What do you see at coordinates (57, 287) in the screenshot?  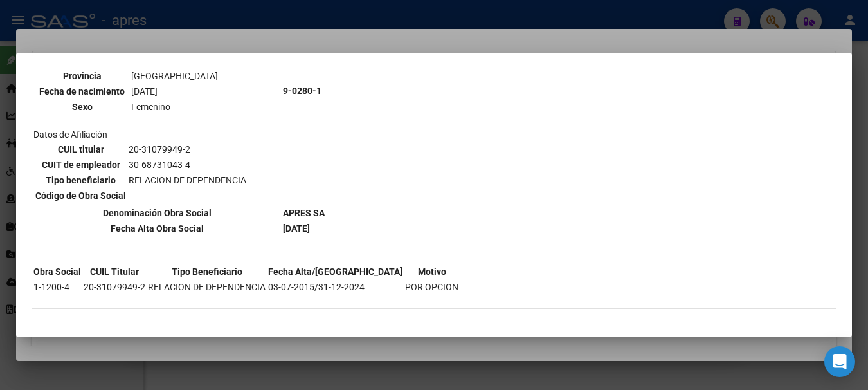 I see `td: 1-1200-4` at bounding box center [57, 287].